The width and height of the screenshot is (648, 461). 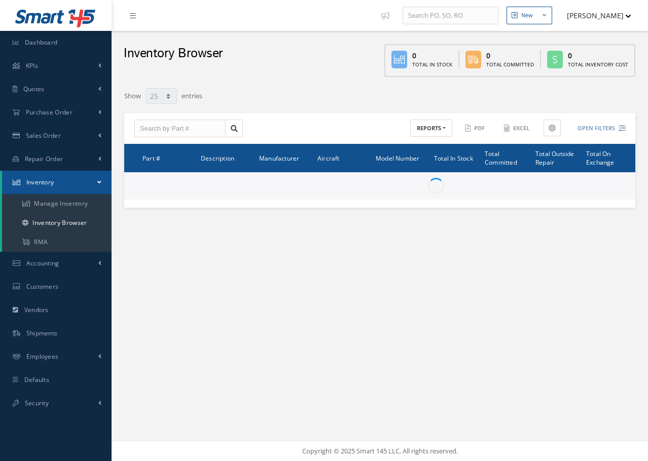 I want to click on span: Purchase Order, so click(x=49, y=112).